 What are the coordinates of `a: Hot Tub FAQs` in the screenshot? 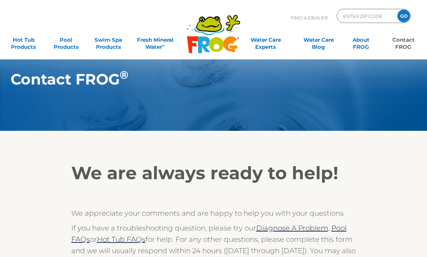 It's located at (121, 239).